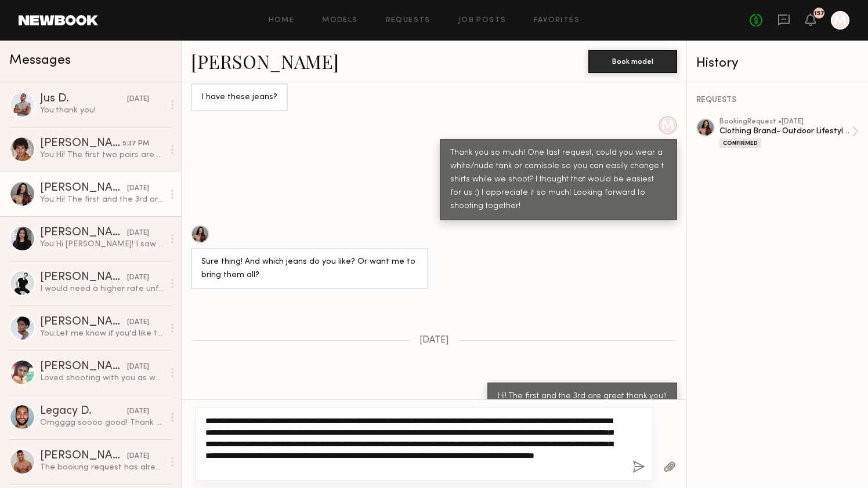 This screenshot has height=488, width=868. I want to click on div: Omgggg soooo good! Thank you for all these! He clearly had a blast! Yes let me know if you ever n..., so click(102, 423).